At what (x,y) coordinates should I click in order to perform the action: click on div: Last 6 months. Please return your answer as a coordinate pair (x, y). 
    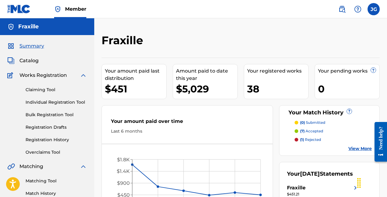
    Looking at the image, I should click on (188, 131).